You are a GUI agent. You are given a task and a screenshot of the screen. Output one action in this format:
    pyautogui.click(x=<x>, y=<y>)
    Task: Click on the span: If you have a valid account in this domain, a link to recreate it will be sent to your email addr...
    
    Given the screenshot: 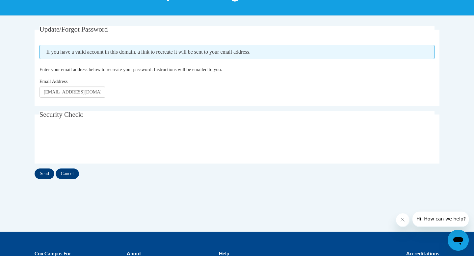 What is the action you would take?
    pyautogui.click(x=237, y=52)
    